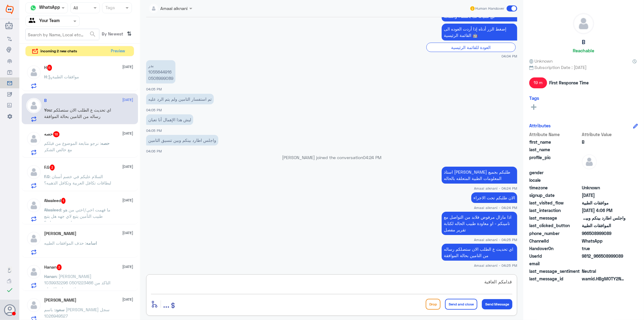 The image size is (644, 320). I want to click on span: UserId, so click(555, 256).